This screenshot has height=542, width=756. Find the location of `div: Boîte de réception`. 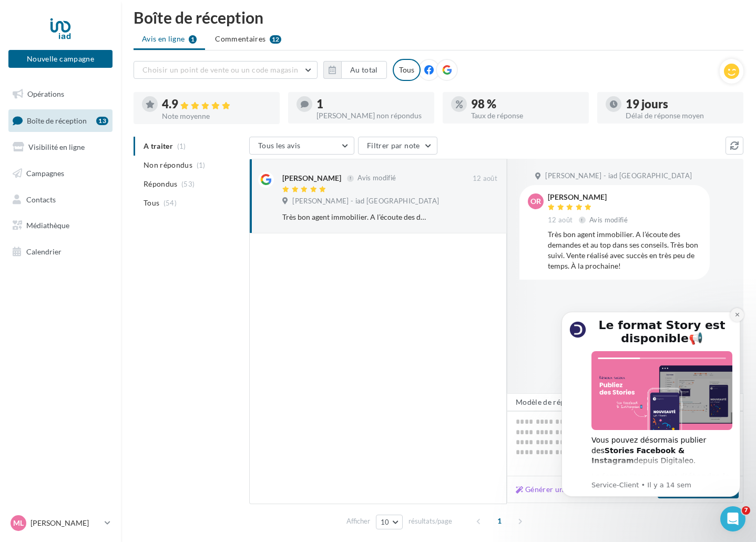

div: Boîte de réception is located at coordinates (439, 17).